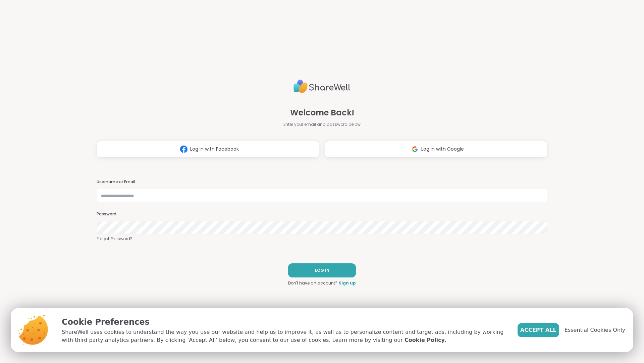 Image resolution: width=644 pixels, height=363 pixels. What do you see at coordinates (284, 336) in the screenshot?
I see `p: ShareWell uses cookies to understand the way you use our website and help us to improve it, as we...` at bounding box center [284, 336].